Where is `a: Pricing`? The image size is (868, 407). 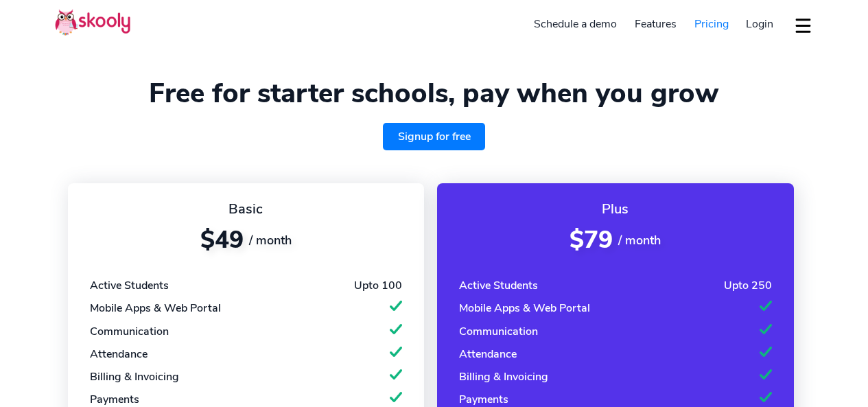
a: Pricing is located at coordinates (711, 24).